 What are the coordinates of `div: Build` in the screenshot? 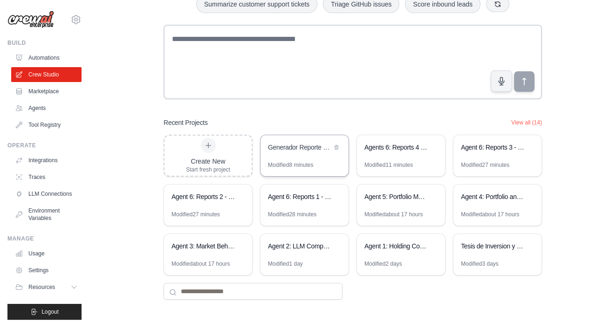 It's located at (44, 43).